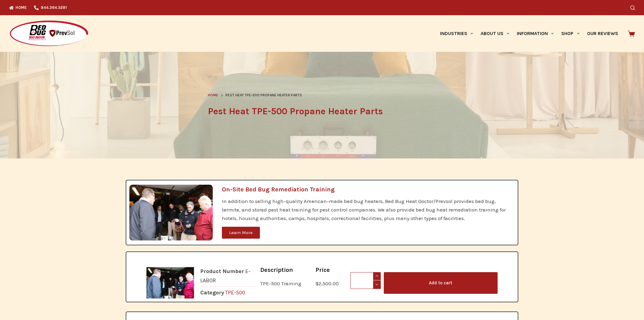  I want to click on h5: Price, so click(330, 270).